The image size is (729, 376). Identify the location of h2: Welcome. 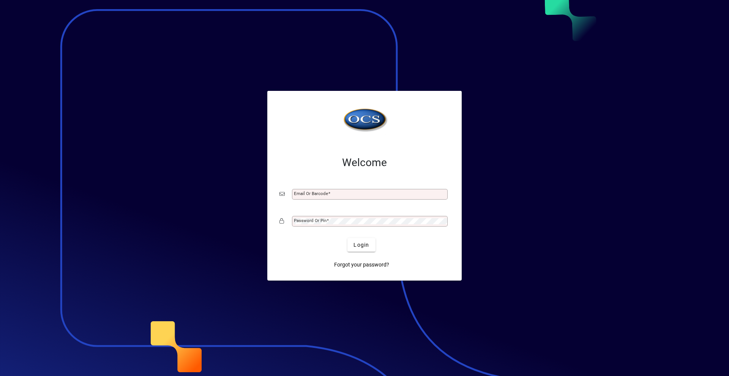
(365, 163).